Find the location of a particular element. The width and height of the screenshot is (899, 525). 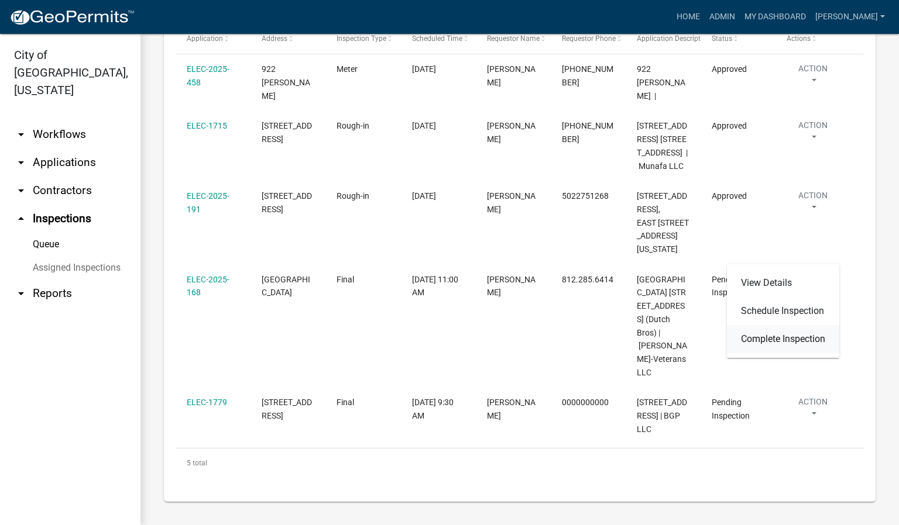

span: Mike Kruer is located at coordinates (511, 286).